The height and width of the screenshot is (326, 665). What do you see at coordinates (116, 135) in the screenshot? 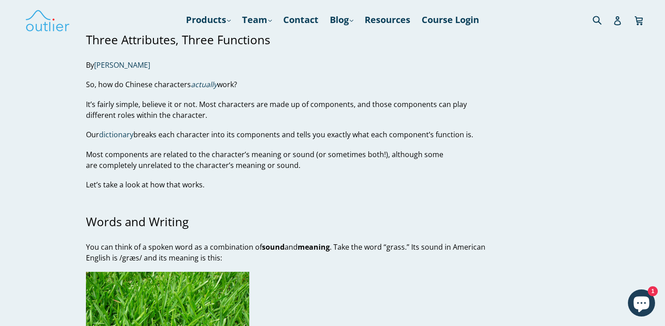
I see `a: dictionary` at bounding box center [116, 135].